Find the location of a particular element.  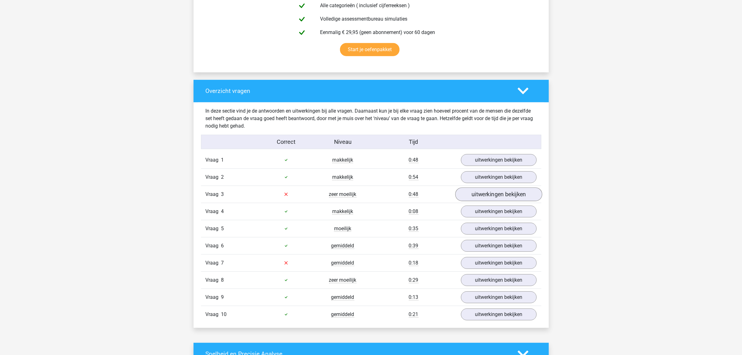

span: 3 is located at coordinates (223, 194).